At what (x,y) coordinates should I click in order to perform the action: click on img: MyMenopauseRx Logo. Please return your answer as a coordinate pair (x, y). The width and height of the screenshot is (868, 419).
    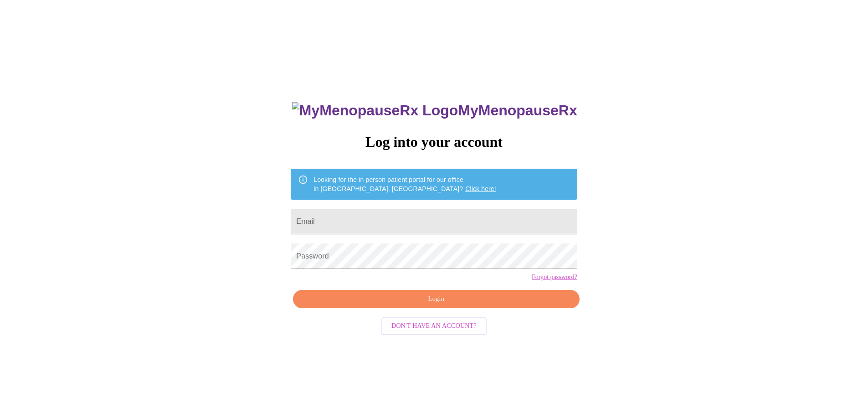
    Looking at the image, I should click on (375, 110).